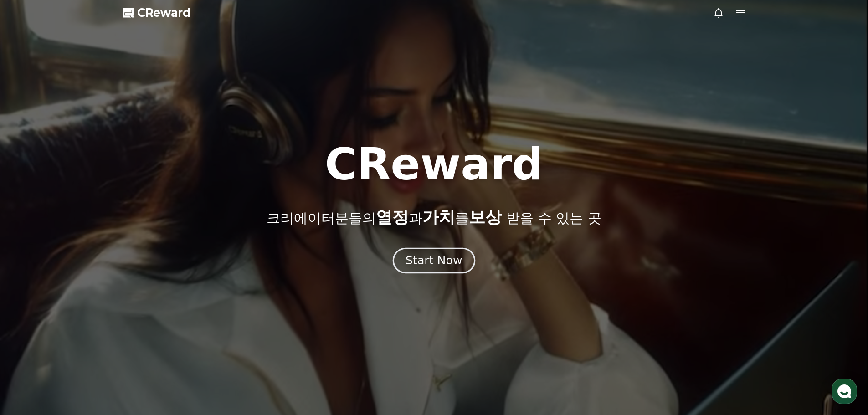 The height and width of the screenshot is (415, 868). Describe the element at coordinates (146, 300) in the screenshot. I see `a: 설정` at that location.